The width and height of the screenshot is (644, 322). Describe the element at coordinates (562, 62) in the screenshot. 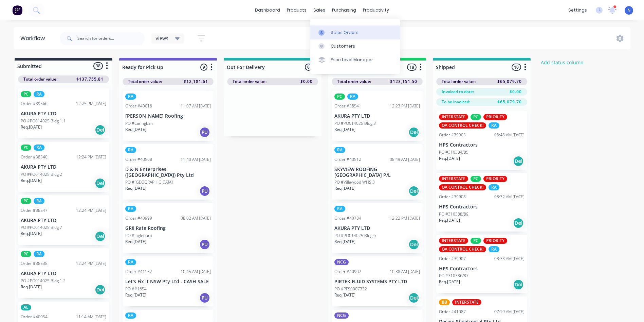

I see `button: Add status column` at that location.